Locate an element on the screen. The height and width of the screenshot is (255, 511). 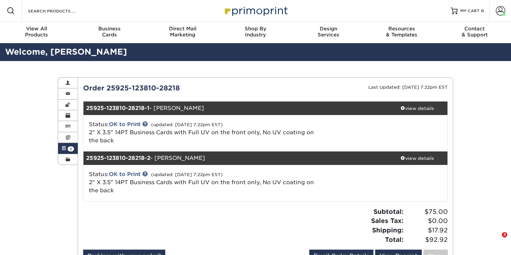
div: & Templates is located at coordinates (401, 32).